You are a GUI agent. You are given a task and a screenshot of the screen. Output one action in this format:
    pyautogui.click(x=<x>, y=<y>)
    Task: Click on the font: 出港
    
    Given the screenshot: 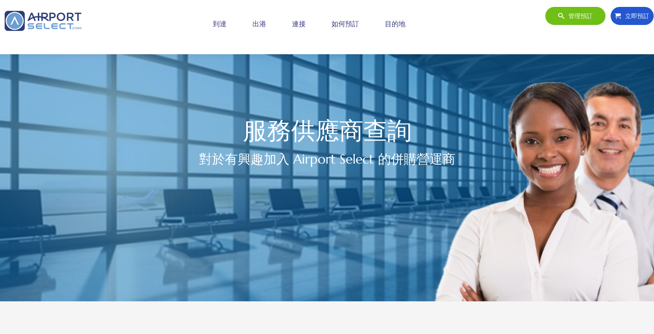 What is the action you would take?
    pyautogui.click(x=259, y=24)
    